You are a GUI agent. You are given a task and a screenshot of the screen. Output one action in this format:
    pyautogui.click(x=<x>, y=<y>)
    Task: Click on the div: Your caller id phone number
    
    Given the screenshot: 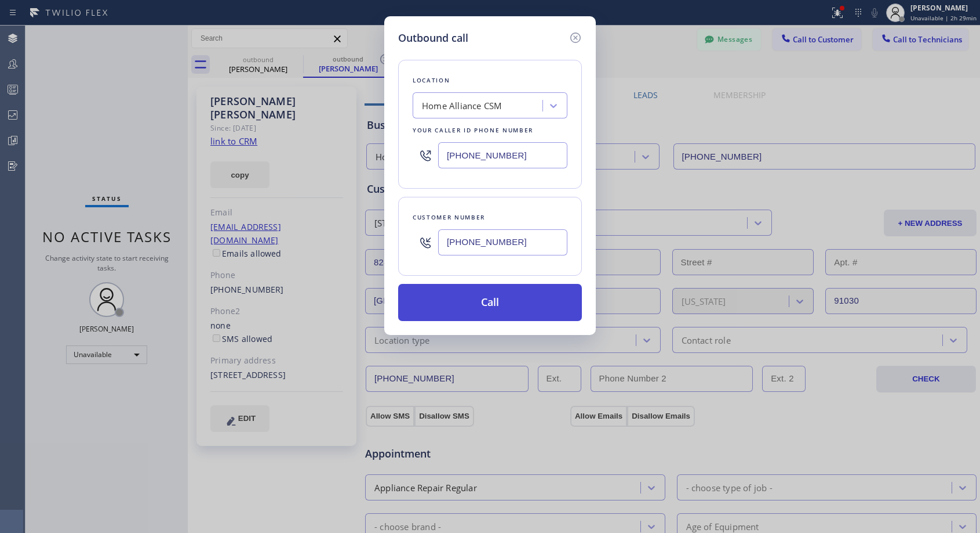 What is the action you would take?
    pyautogui.click(x=490, y=129)
    